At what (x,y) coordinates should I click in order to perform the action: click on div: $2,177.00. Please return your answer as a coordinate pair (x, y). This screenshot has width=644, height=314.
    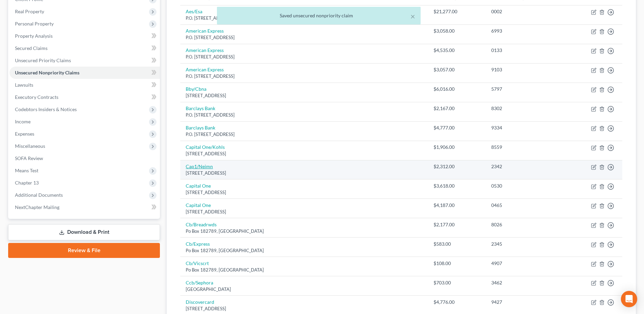
    Looking at the image, I should click on (457, 225).